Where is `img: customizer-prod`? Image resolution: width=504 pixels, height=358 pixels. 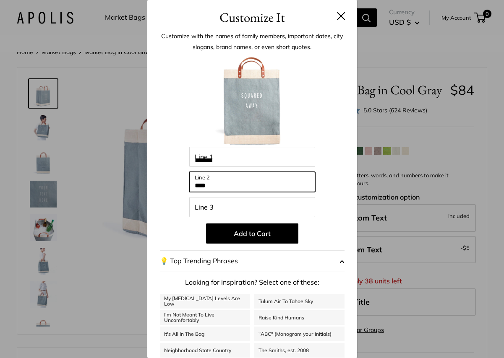
img: customizer-prod is located at coordinates (252, 101).